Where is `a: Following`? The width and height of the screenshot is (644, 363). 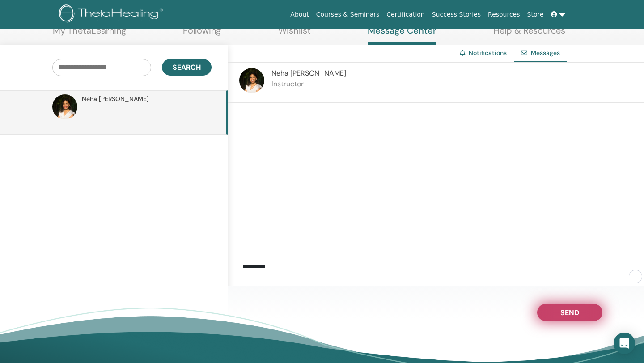 a: Following is located at coordinates (202, 34).